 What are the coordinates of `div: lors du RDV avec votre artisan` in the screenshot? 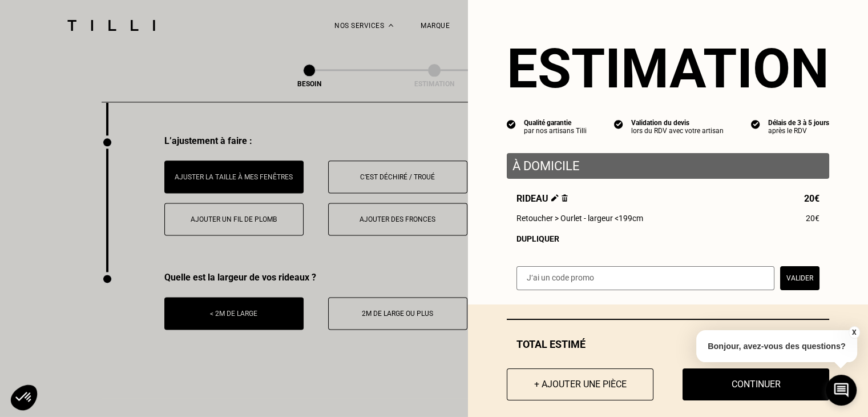 It's located at (677, 131).